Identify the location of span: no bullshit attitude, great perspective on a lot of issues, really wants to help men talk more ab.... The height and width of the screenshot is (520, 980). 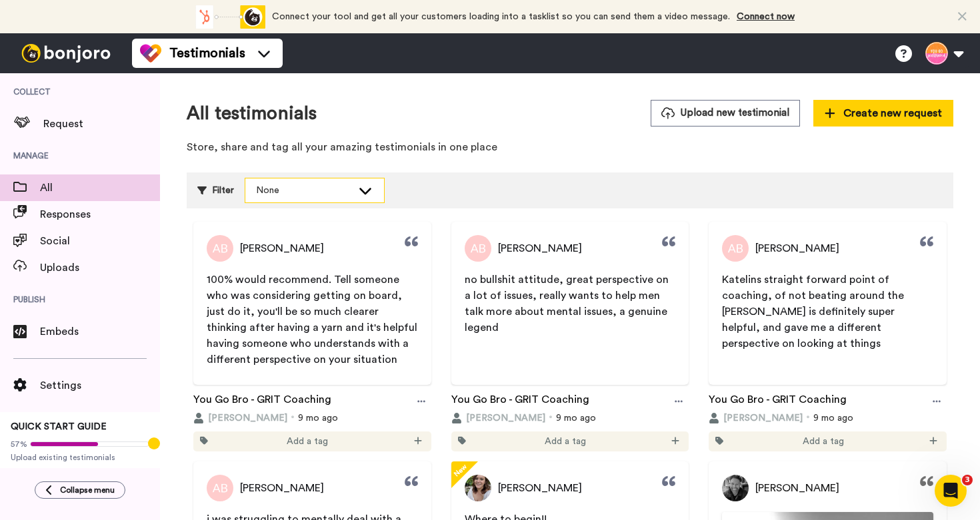
(568, 303).